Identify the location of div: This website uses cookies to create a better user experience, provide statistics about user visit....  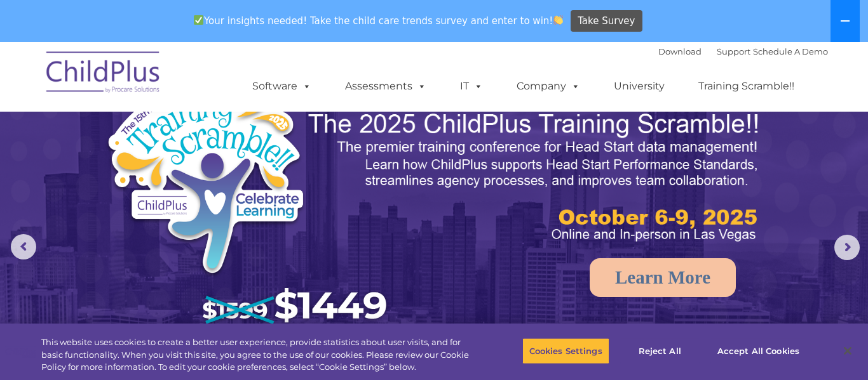
(259, 355).